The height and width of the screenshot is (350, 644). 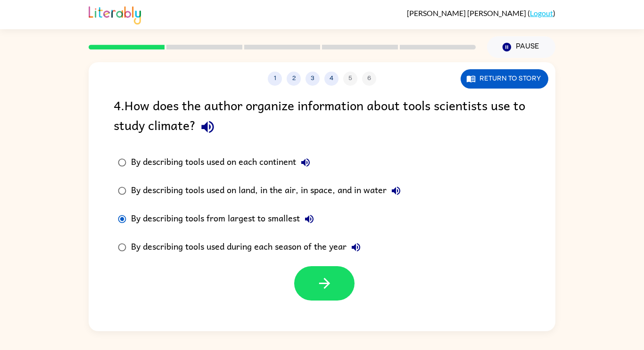 What do you see at coordinates (322, 117) in the screenshot?
I see `div: 4 . How does the author organize information about tools scientists use to study climate?` at bounding box center [322, 117].